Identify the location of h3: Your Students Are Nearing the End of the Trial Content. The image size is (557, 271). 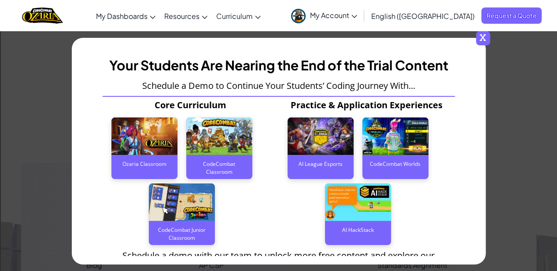
(279, 65).